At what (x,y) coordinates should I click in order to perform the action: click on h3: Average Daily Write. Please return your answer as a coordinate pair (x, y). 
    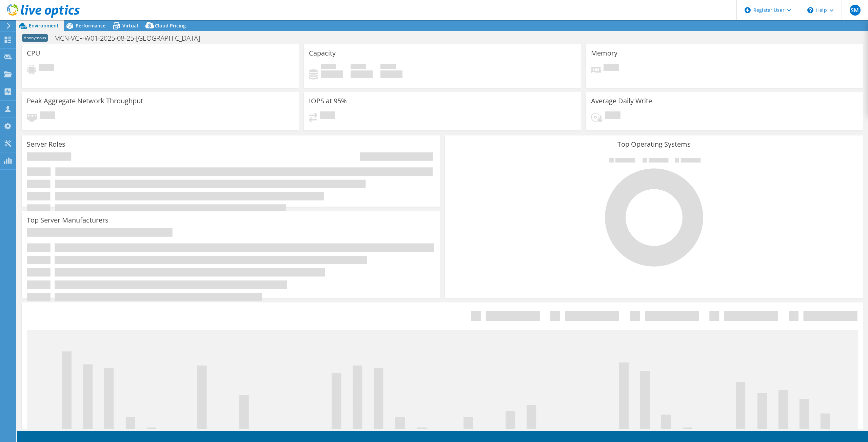
    Looking at the image, I should click on (622, 101).